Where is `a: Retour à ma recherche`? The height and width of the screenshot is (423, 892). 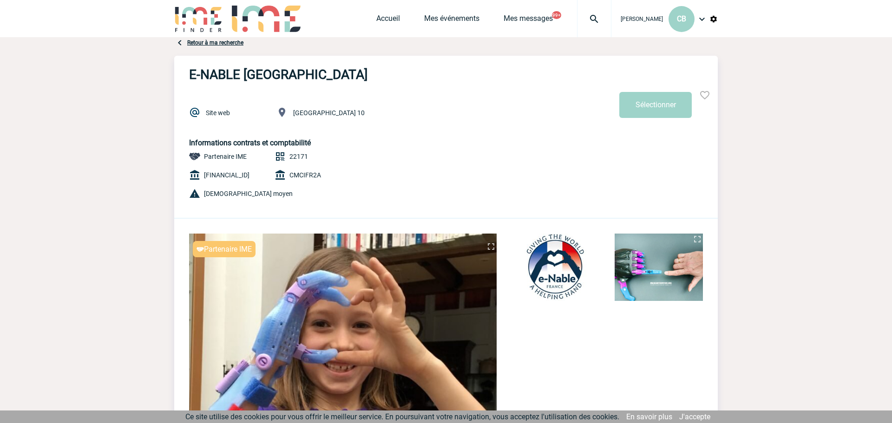 a: Retour à ma recherche is located at coordinates (215, 43).